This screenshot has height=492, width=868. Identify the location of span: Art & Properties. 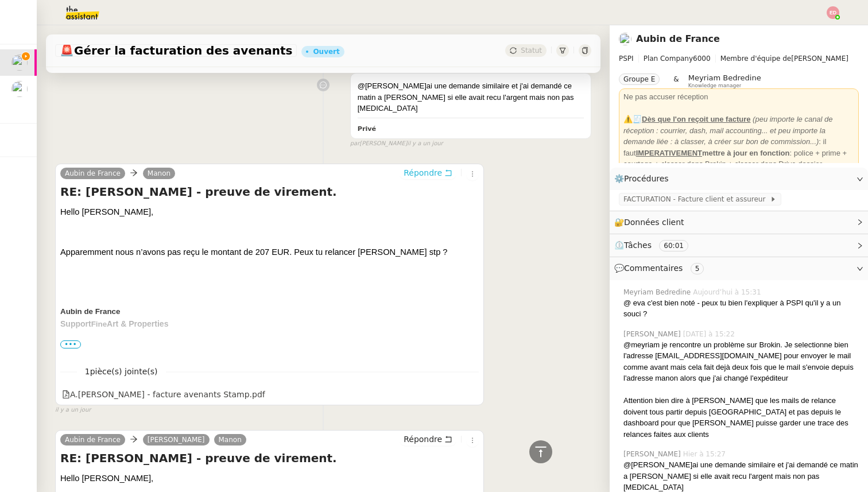
(137, 324).